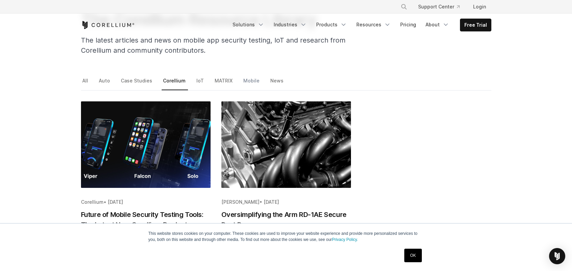  I want to click on a: OK, so click(413, 255).